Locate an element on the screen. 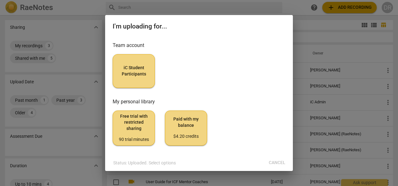  div: $4.20 credits is located at coordinates (186, 136).